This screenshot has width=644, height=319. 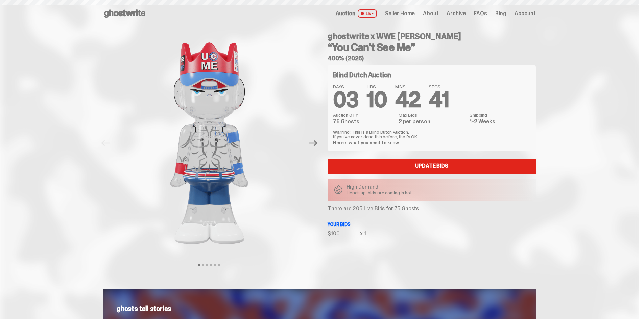 I want to click on p: ghosts tell stories, so click(x=319, y=308).